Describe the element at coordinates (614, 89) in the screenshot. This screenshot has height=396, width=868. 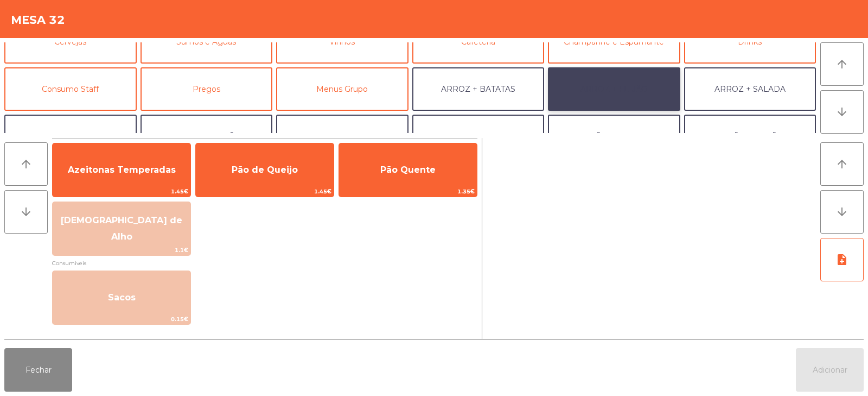
I see `button: ARROZ + FEIJÃO` at that location.